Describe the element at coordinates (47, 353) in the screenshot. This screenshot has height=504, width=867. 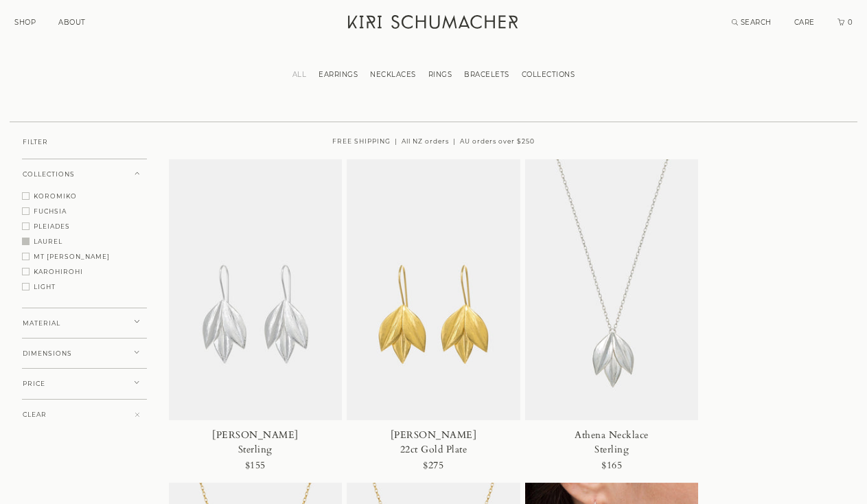
I see `span: DIMENSIONS` at that location.